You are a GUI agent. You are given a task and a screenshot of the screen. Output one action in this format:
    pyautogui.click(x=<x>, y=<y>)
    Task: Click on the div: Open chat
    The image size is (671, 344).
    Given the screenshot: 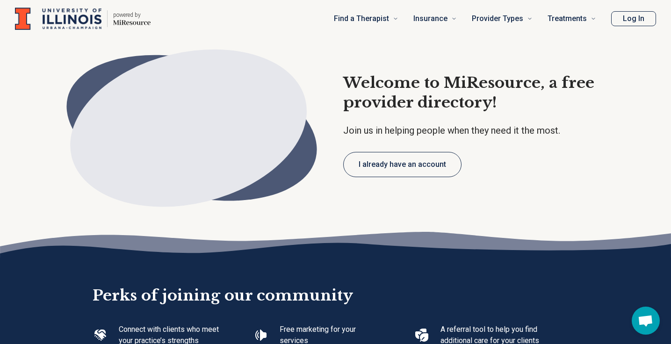 What is the action you would take?
    pyautogui.click(x=646, y=321)
    